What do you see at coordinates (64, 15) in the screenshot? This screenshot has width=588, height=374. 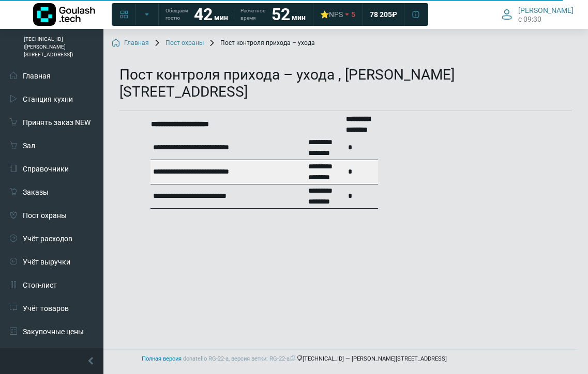 I see `img: Логотип компании Goulash.tech` at bounding box center [64, 15].